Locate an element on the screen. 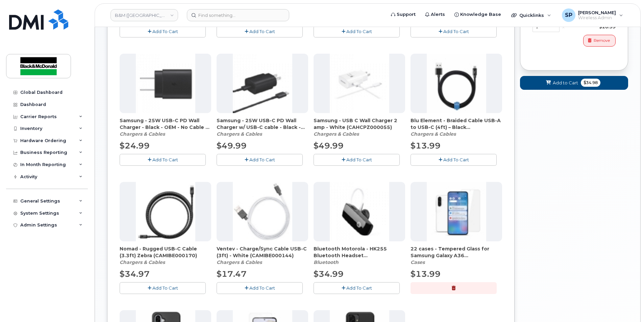 The width and height of the screenshot is (644, 322). div: Blu Element - Braided Cable USB-A to USB-C (4ft) – Black (CAMIPZ000176) is located at coordinates (456, 128).